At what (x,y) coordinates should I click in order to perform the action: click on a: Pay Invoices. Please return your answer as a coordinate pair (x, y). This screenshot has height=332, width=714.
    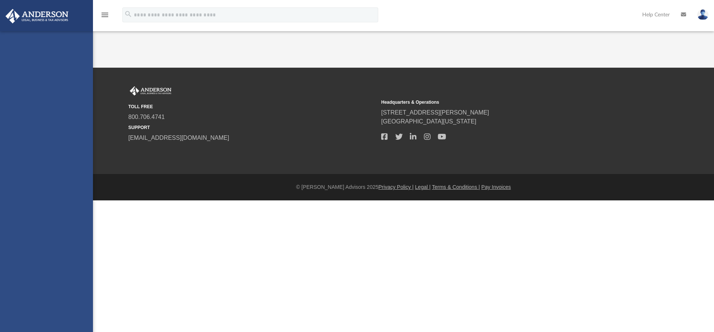
    Looking at the image, I should click on (496, 187).